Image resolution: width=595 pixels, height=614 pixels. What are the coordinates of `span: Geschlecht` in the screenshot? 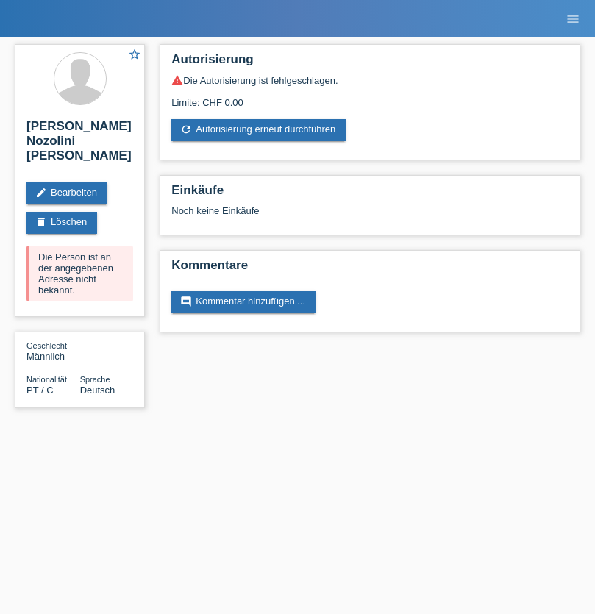 It's located at (46, 346).